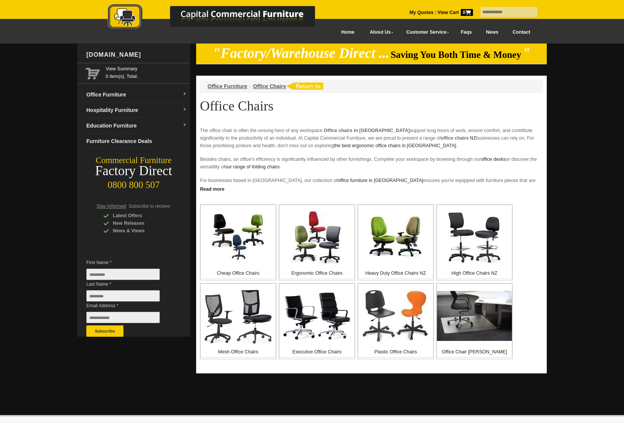  I want to click on a: Capital Commercial Furniture Logo, so click(219, 19).